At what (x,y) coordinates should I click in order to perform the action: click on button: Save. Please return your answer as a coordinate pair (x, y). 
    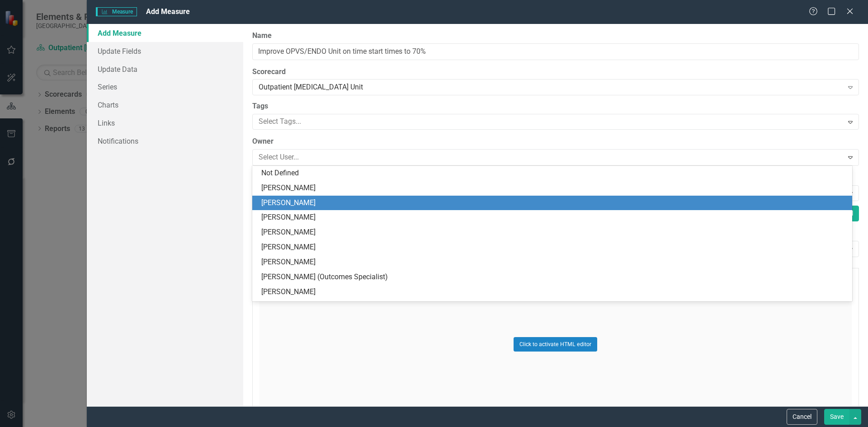
    Looking at the image, I should click on (837, 417).